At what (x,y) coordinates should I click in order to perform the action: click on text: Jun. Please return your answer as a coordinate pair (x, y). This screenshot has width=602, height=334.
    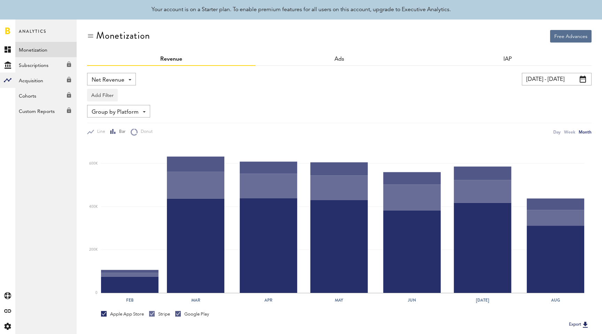
    Looking at the image, I should click on (412, 300).